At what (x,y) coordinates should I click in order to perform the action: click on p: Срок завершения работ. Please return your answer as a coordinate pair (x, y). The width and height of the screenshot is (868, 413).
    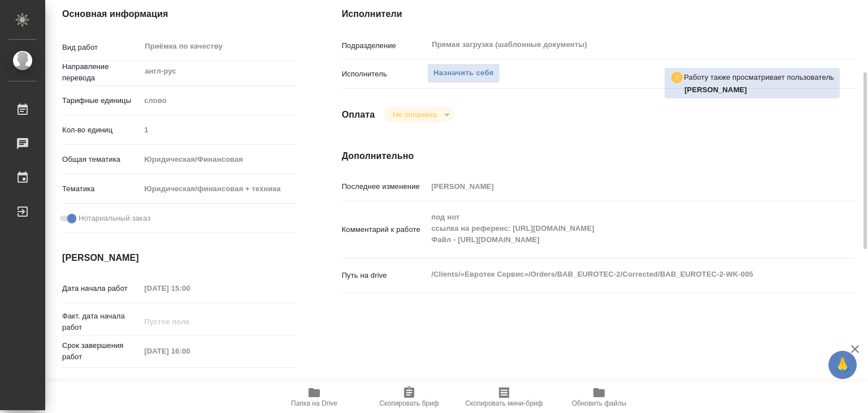
    Looking at the image, I should click on (101, 351).